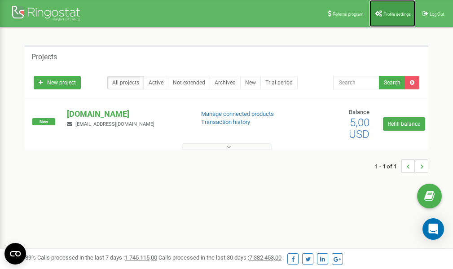 The image size is (453, 269). I want to click on u: 1 745 115,00, so click(141, 257).